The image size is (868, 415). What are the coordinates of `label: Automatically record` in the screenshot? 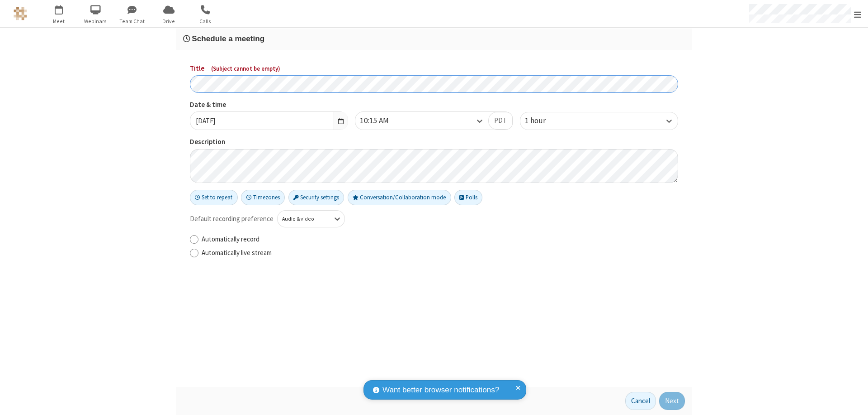 It's located at (440, 239).